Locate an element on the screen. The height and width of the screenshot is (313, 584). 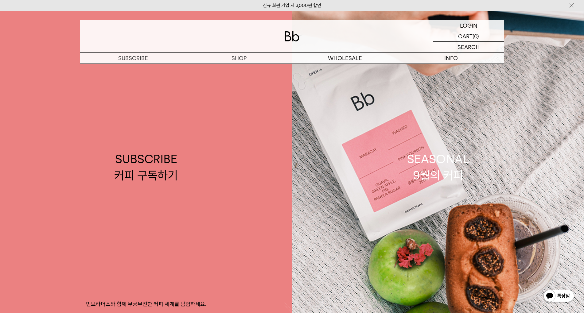
p: SEARCH is located at coordinates (468, 47).